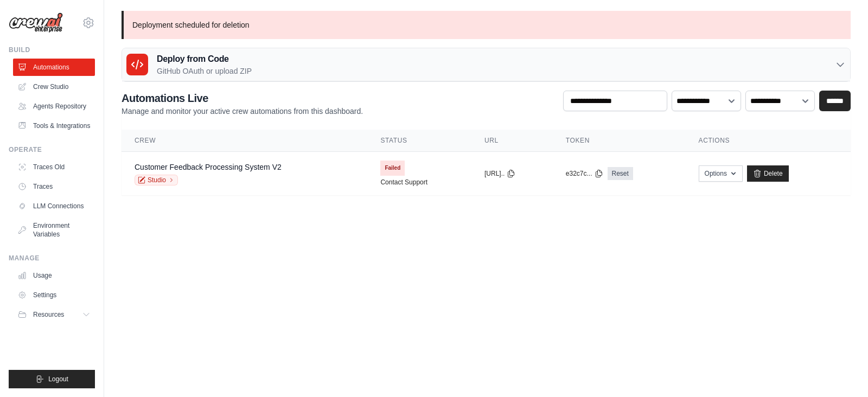  I want to click on a: Customer Feedback Processing System V2, so click(208, 167).